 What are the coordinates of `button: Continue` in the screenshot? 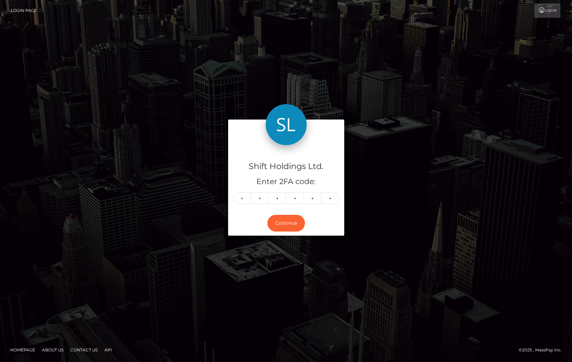 It's located at (286, 223).